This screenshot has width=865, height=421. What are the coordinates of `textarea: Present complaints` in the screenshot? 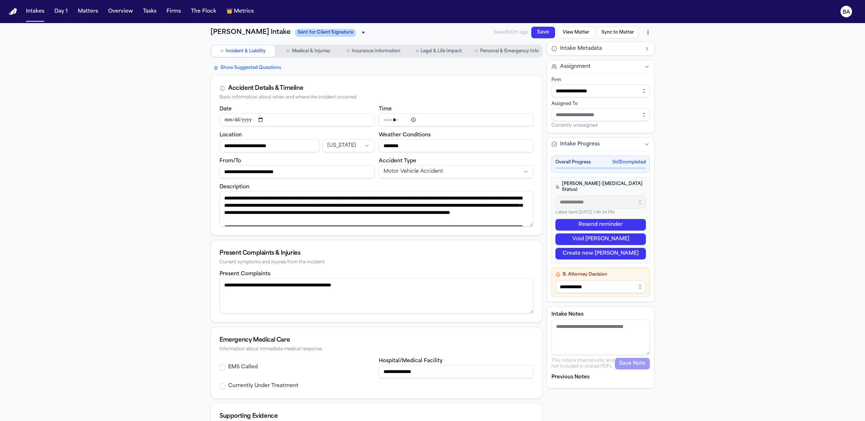 It's located at (376, 296).